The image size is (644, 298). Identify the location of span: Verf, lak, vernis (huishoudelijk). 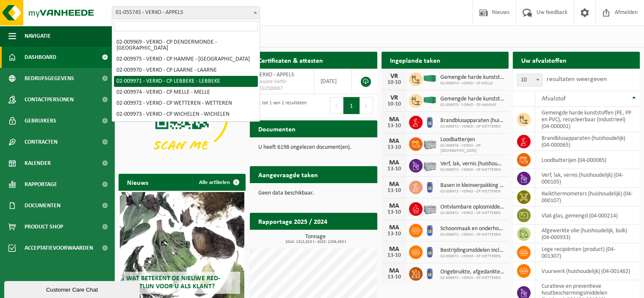
(472, 164).